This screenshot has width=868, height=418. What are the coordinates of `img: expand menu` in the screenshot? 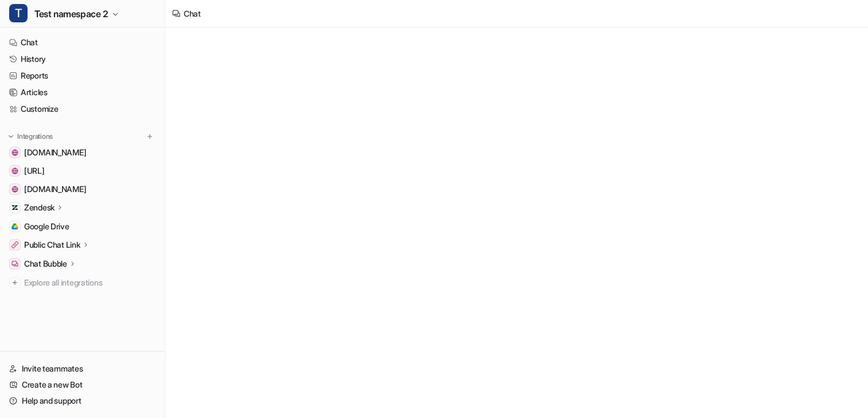 It's located at (11, 136).